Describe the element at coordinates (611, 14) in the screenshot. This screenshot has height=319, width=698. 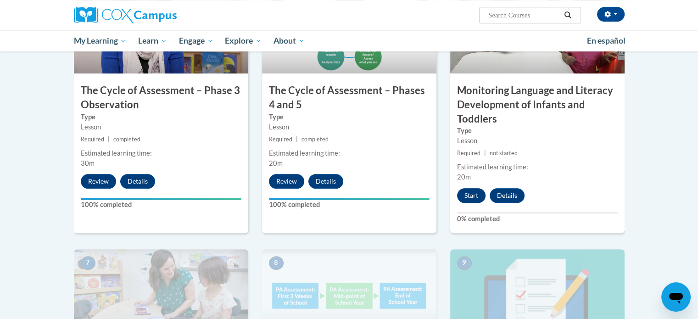
I see `button: Account Settings` at that location.